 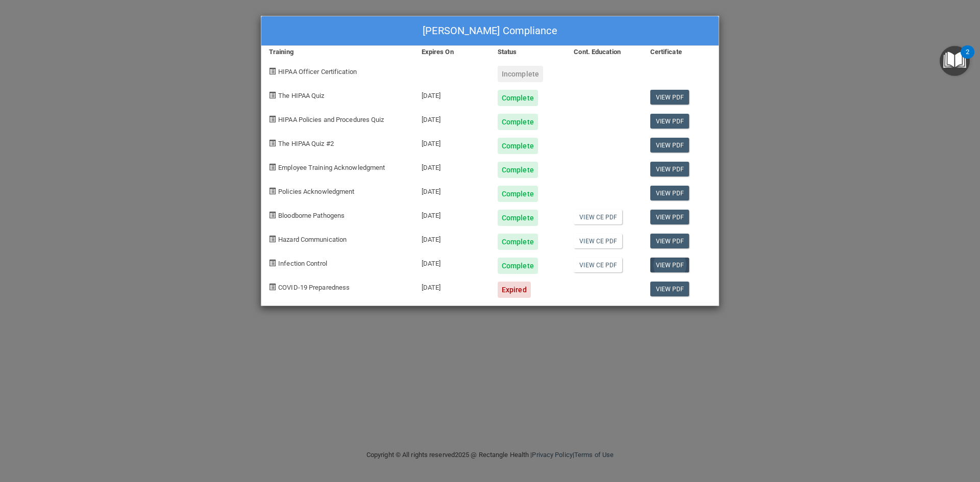 What do you see at coordinates (301, 95) in the screenshot?
I see `span: The HIPAA Quiz` at bounding box center [301, 95].